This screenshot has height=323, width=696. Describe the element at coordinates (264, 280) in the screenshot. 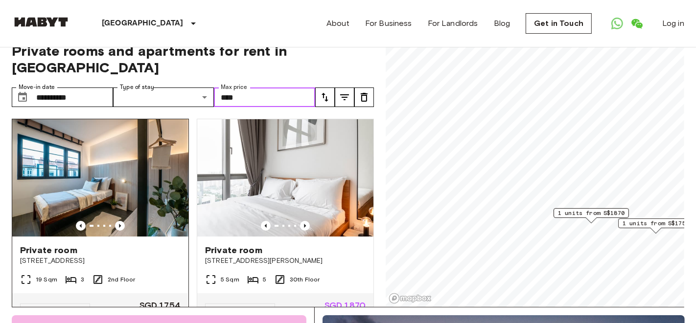

I see `span: 5` at that location.